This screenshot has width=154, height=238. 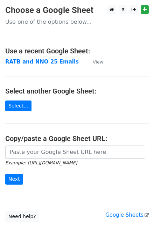 What do you see at coordinates (94, 62) in the screenshot?
I see `a: View` at bounding box center [94, 62].